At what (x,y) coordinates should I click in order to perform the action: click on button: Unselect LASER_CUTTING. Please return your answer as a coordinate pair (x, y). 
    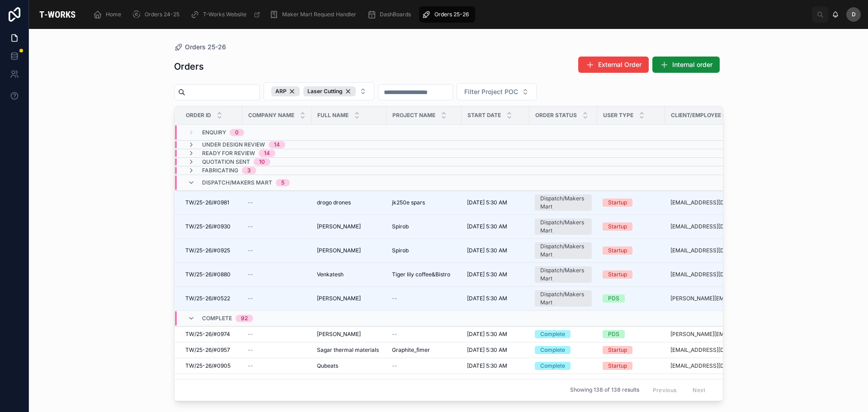
    Looking at the image, I should click on (330, 91).